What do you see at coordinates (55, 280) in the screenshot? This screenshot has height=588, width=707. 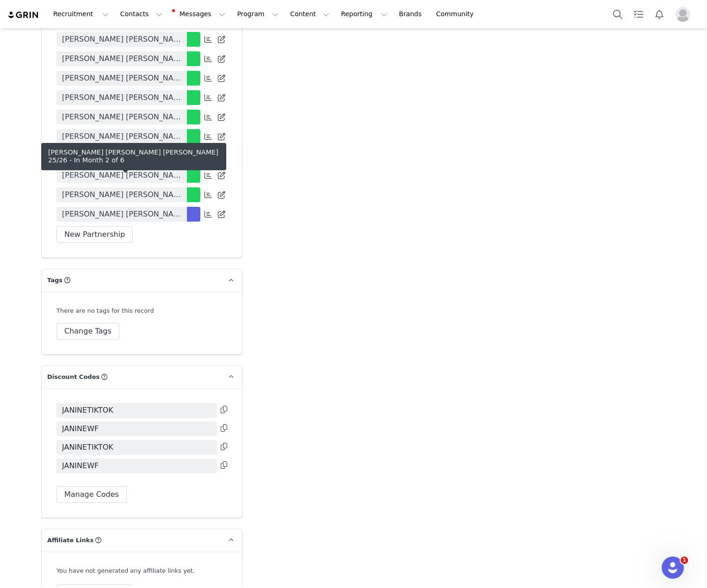 I see `span: Tags` at bounding box center [55, 280].